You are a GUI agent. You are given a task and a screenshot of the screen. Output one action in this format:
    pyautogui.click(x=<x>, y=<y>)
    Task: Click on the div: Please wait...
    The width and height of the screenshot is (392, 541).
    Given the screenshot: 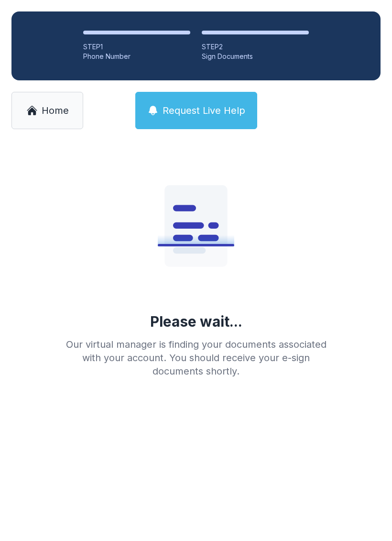 What is the action you would take?
    pyautogui.click(x=196, y=321)
    